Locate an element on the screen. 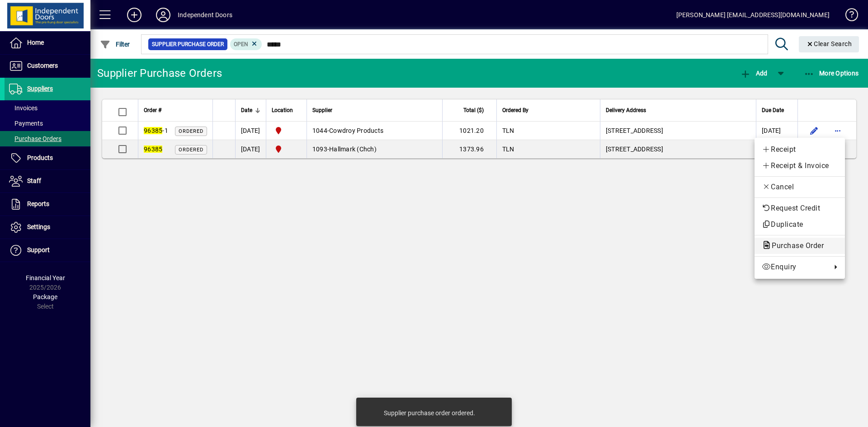 This screenshot has width=868, height=427. span: Purchase Order is located at coordinates (795, 245).